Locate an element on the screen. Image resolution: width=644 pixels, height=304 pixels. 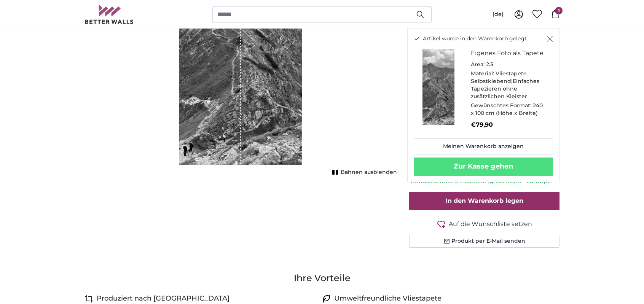
a: Meinen Warenkorb anzeigen is located at coordinates (483, 146).